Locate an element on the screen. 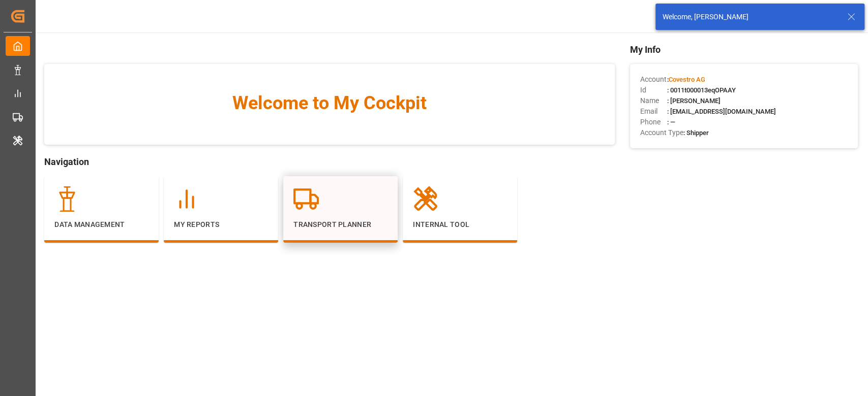 This screenshot has height=396, width=868. span: Email is located at coordinates (653, 111).